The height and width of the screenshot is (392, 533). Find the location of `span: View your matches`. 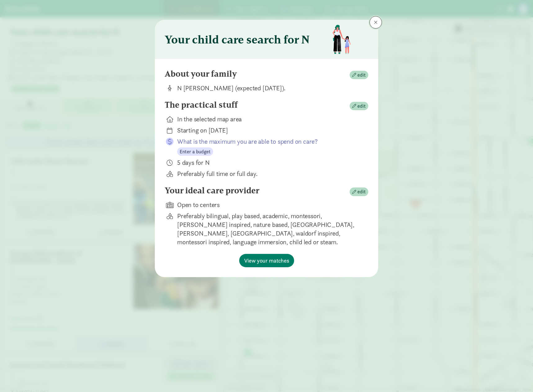

span: View your matches is located at coordinates (266, 260).